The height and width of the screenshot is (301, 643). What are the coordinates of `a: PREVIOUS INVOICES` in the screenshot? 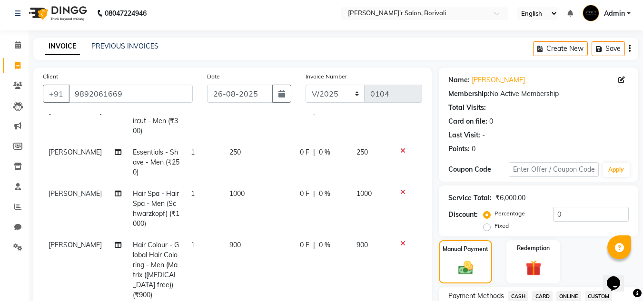 It's located at (125, 46).